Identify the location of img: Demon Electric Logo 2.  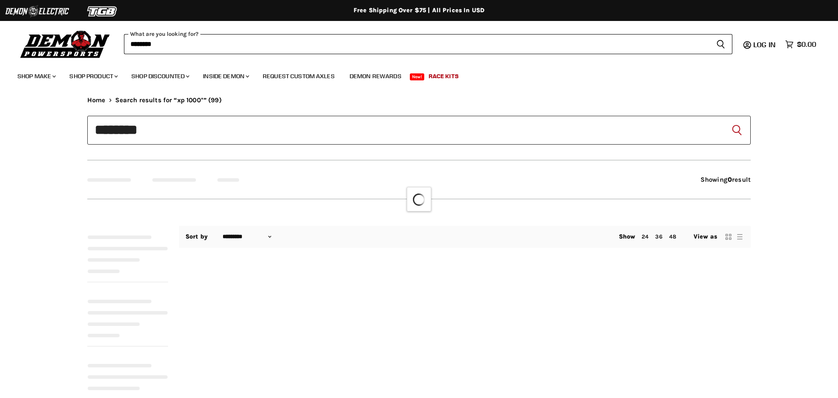
(37, 11).